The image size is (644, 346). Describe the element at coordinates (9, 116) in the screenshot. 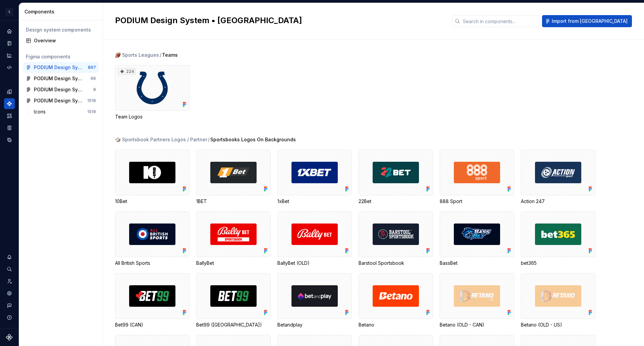

I see `a: Assets` at that location.